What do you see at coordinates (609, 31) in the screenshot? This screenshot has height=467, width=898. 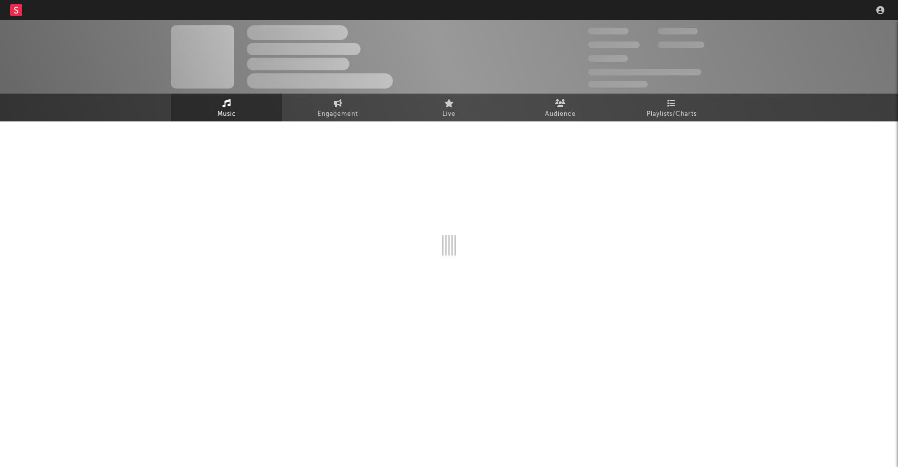 I see `span: 300,000` at bounding box center [609, 31].